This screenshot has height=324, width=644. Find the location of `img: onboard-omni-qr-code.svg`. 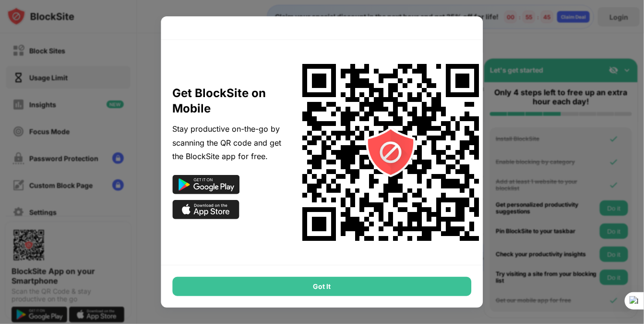

img: onboard-omni-qr-code.svg is located at coordinates (391, 152).